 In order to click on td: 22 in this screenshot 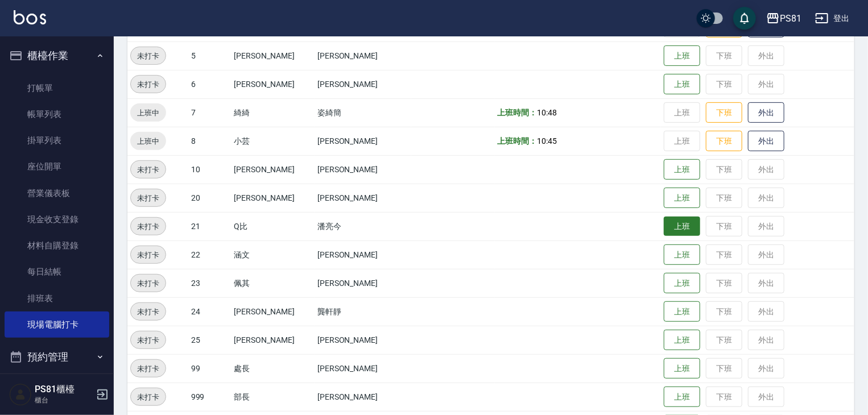, I will do `click(210, 255)`.